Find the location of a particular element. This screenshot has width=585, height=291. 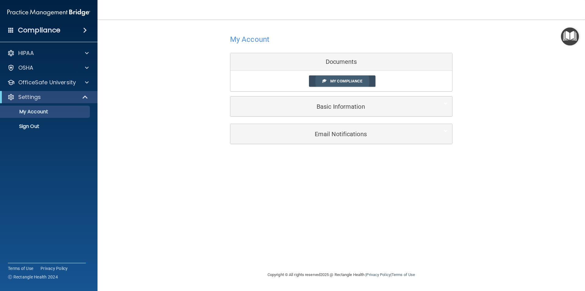

a: Email Notifications is located at coordinates (342, 134).